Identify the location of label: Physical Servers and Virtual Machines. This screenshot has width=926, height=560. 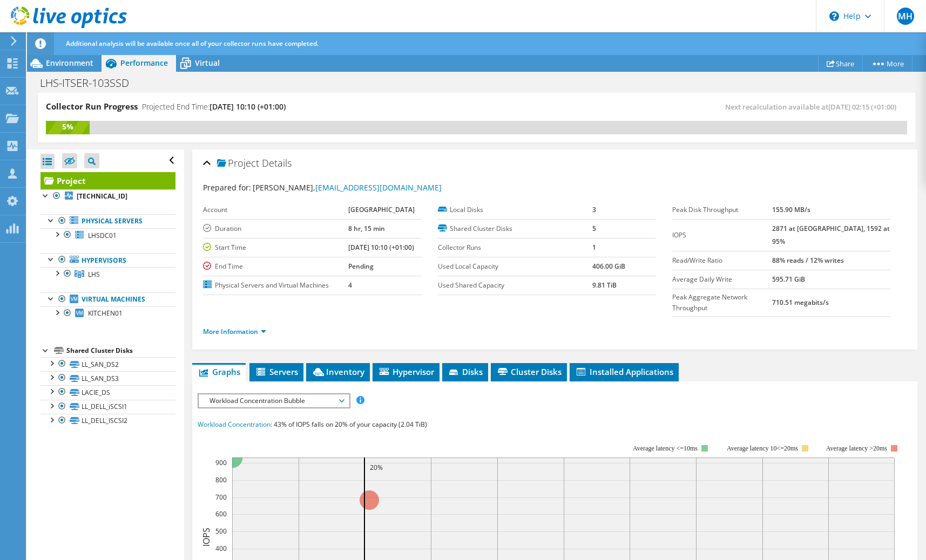
(275, 286).